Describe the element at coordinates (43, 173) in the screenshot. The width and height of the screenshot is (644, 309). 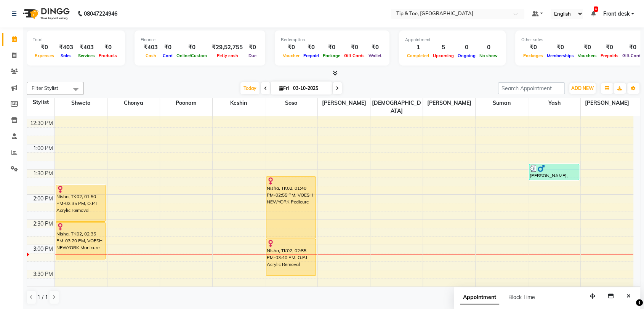
I see `div: 1:30 PM` at that location.